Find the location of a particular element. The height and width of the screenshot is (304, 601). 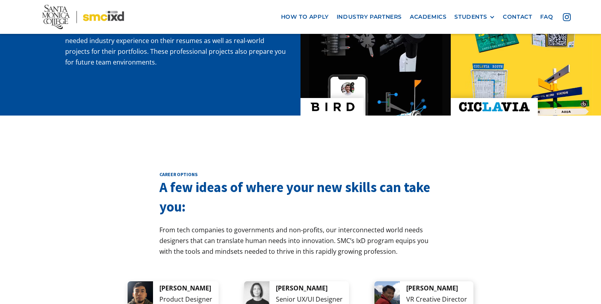

h2: career options is located at coordinates (301, 174).